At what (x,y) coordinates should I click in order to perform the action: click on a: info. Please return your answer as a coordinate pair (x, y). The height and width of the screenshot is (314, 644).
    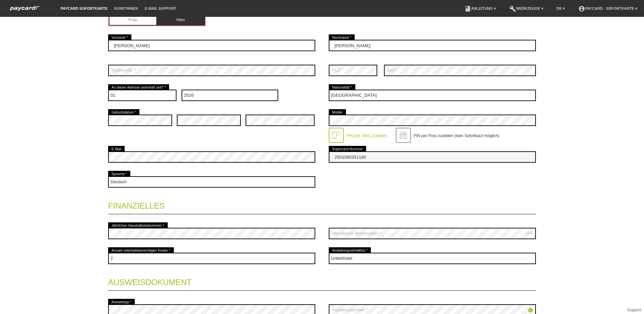
    Looking at the image, I should click on (531, 311).